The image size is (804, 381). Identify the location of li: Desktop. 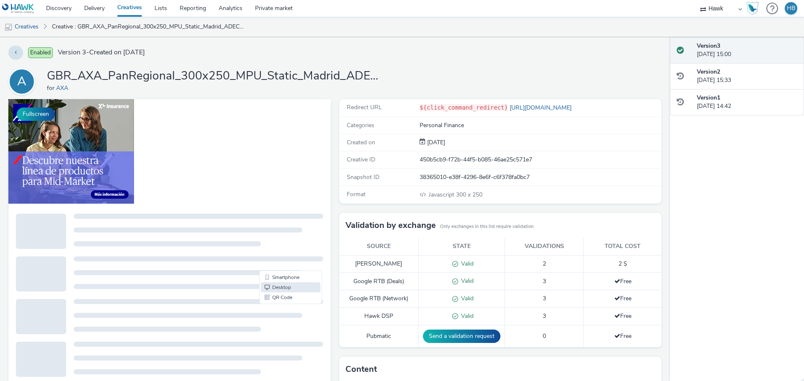
(282, 188).